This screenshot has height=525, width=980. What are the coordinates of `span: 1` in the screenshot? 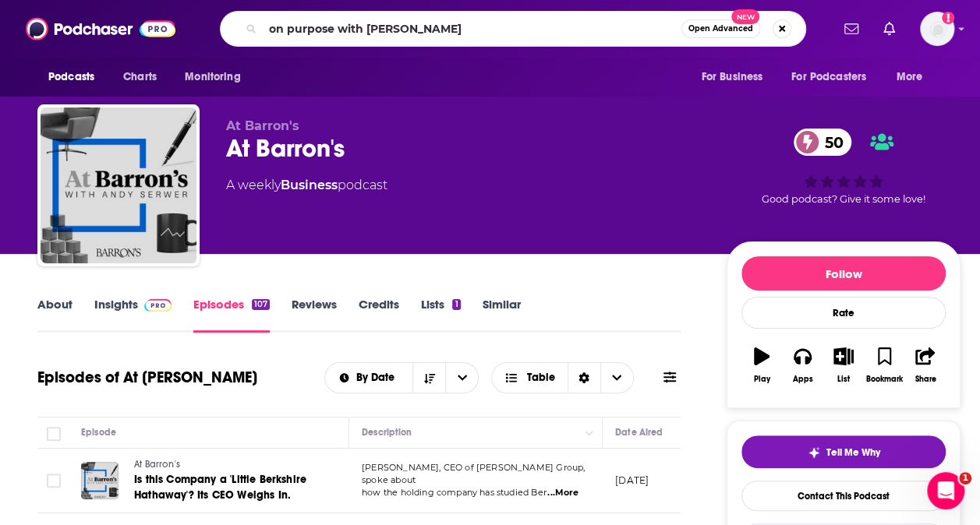 It's located at (965, 478).